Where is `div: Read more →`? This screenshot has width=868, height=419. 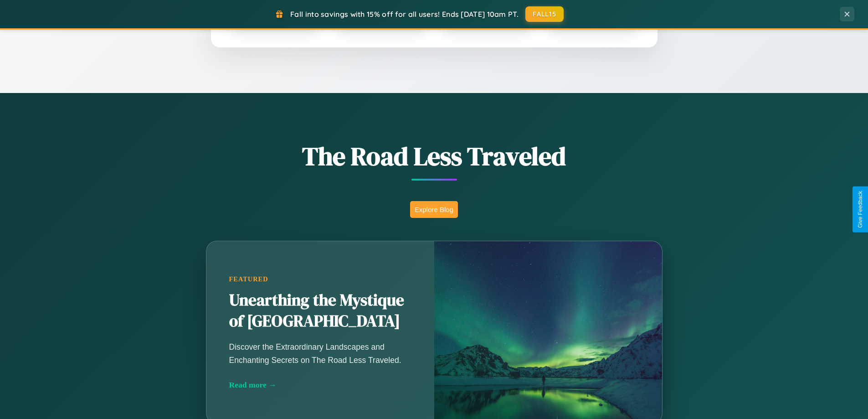
div: Read more → is located at coordinates (320, 385).